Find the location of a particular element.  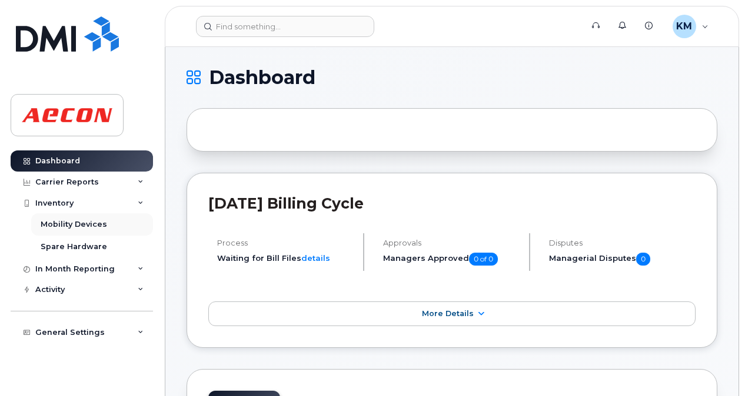

li: Waiting for Bill Files is located at coordinates (285, 258).